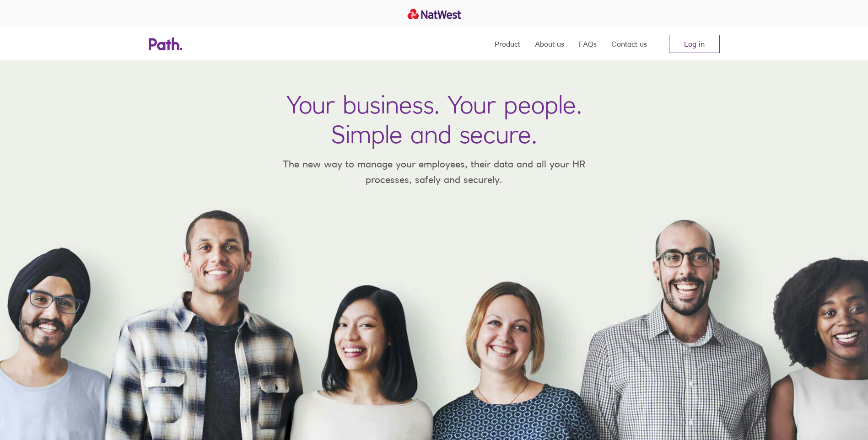 Image resolution: width=868 pixels, height=440 pixels. I want to click on a: About us, so click(550, 44).